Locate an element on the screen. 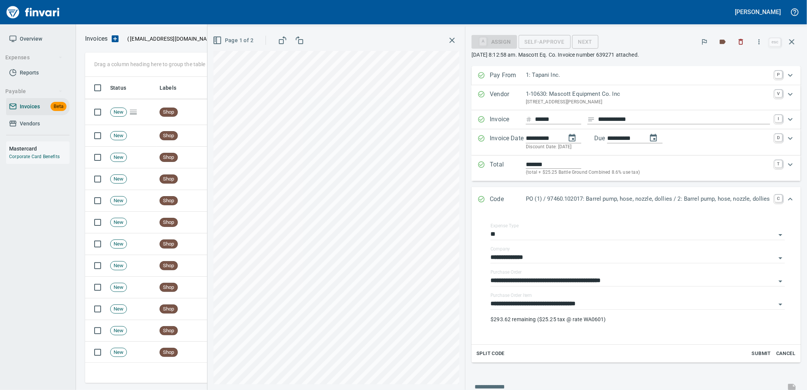 Image resolution: width=807 pixels, height=390 pixels. label: Company is located at coordinates (500, 249).